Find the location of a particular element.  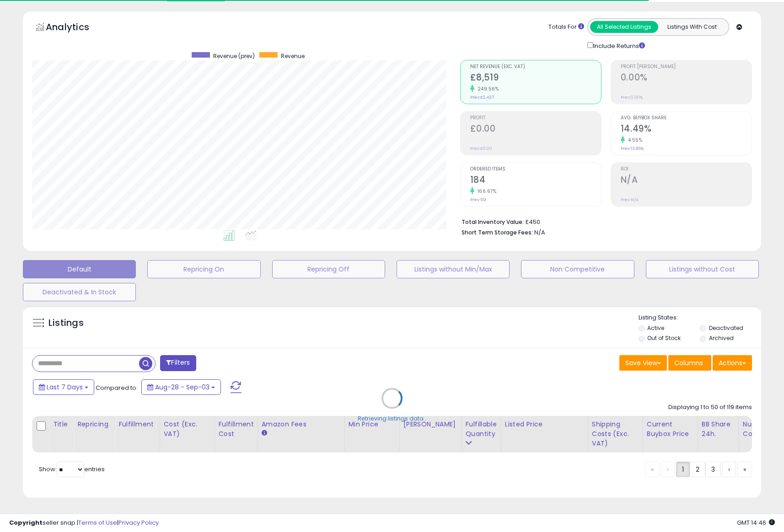

h2: N/A is located at coordinates (687, 181).